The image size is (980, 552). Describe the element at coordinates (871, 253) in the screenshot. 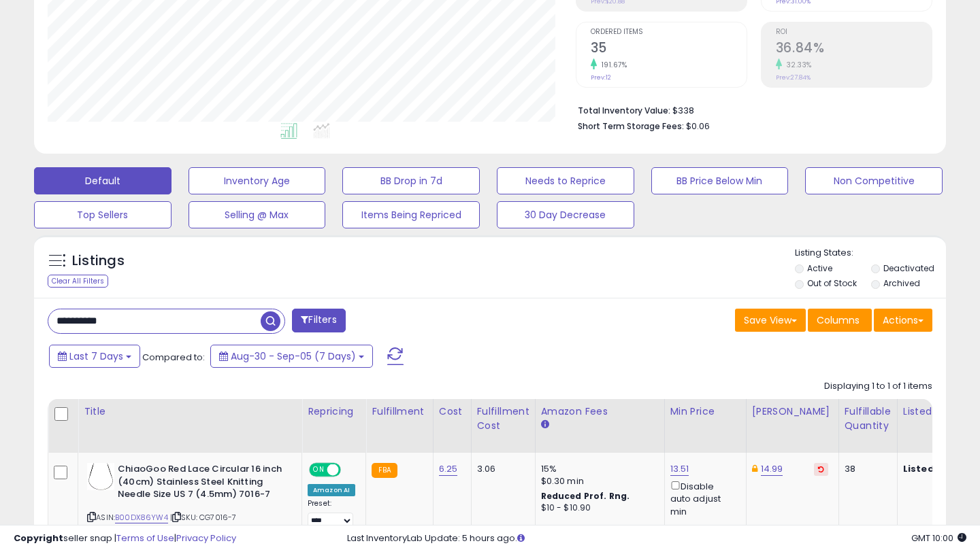

I see `p: Listing States:` at that location.